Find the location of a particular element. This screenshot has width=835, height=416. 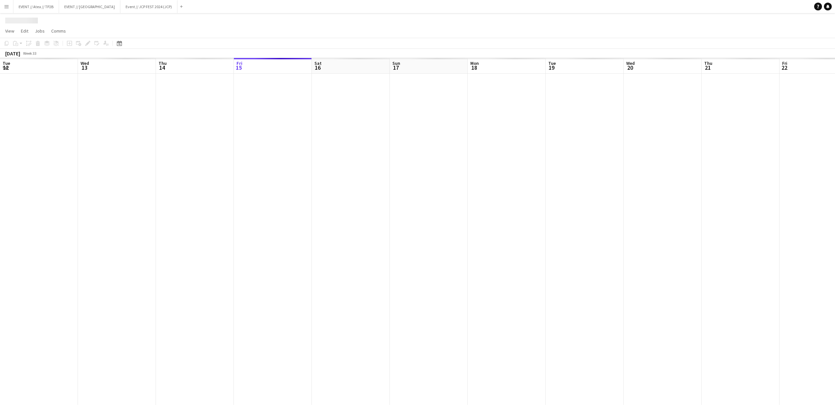

a: View is located at coordinates (10, 31).